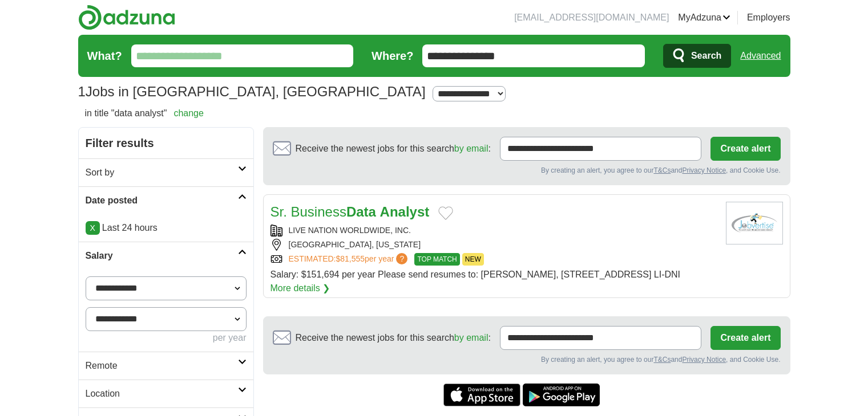 This screenshot has height=416, width=868. What do you see at coordinates (436, 259) in the screenshot?
I see `span: TOP MATCH` at bounding box center [436, 259].